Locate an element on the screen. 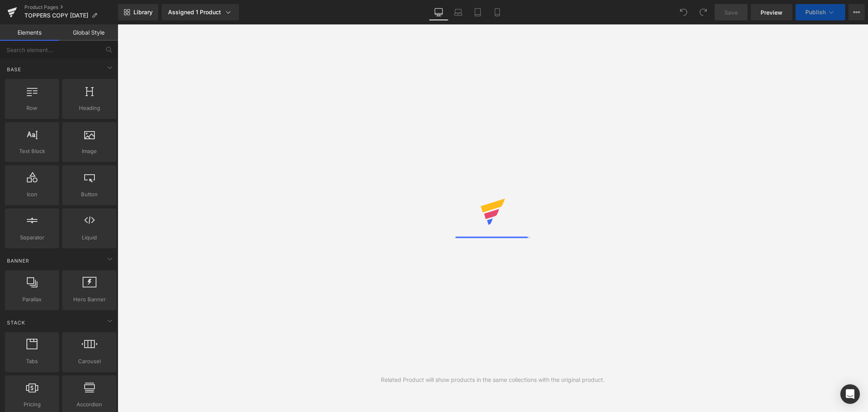  span: Heading is located at coordinates (90, 108).